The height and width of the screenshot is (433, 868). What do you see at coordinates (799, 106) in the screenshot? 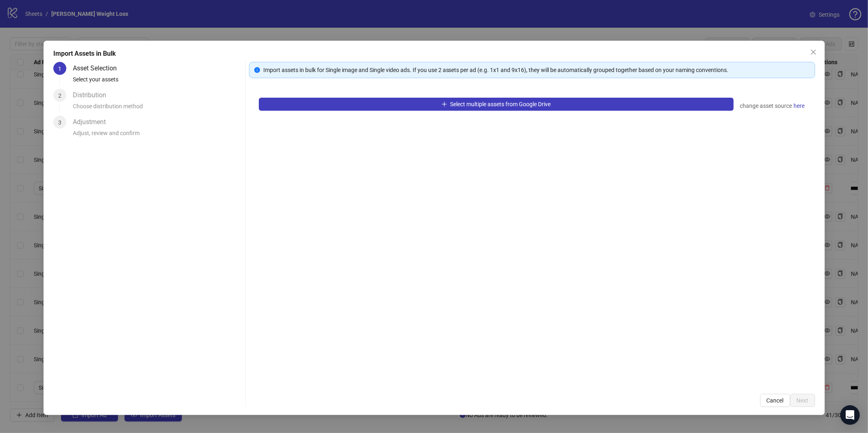
I see `a: here` at bounding box center [799, 106].